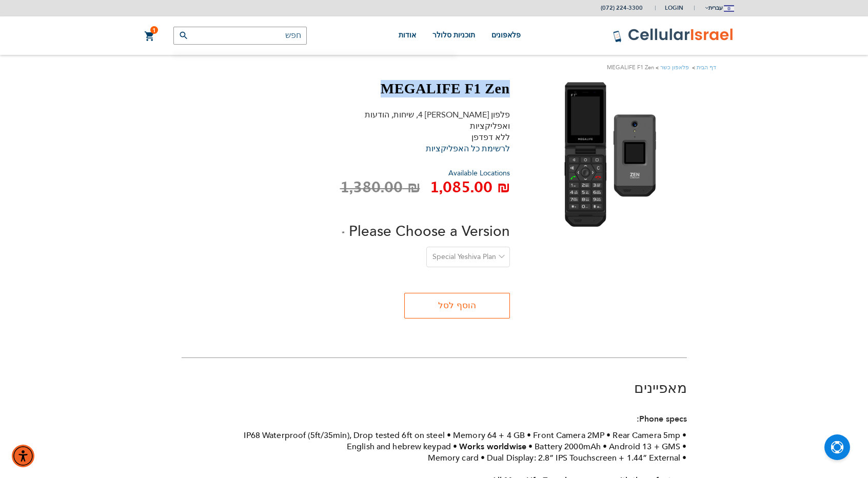 This screenshot has width=868, height=478. Describe the element at coordinates (673, 35) in the screenshot. I see `img: לוגו סלולר ישראל` at that location.